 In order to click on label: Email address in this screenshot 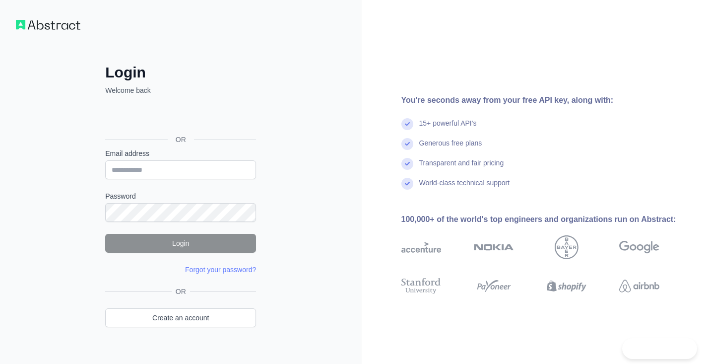, I will do `click(181, 153)`.